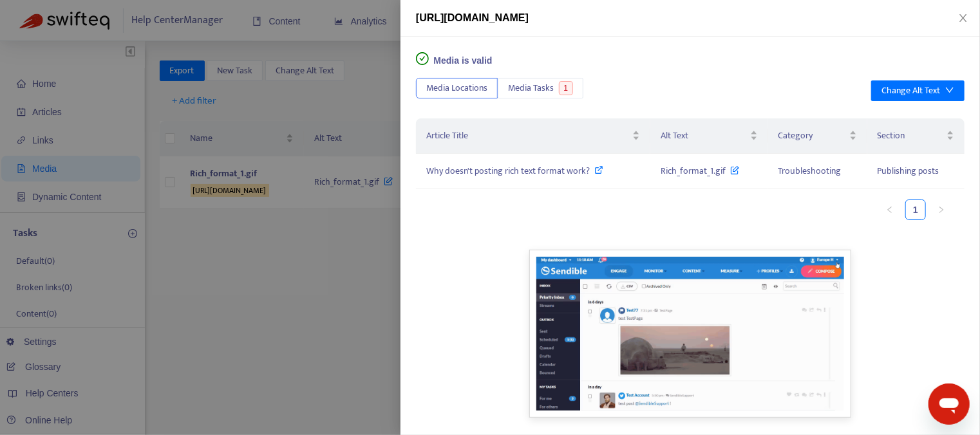 This screenshot has width=980, height=435. Describe the element at coordinates (917, 91) in the screenshot. I see `button: Change Alt Text` at that location.